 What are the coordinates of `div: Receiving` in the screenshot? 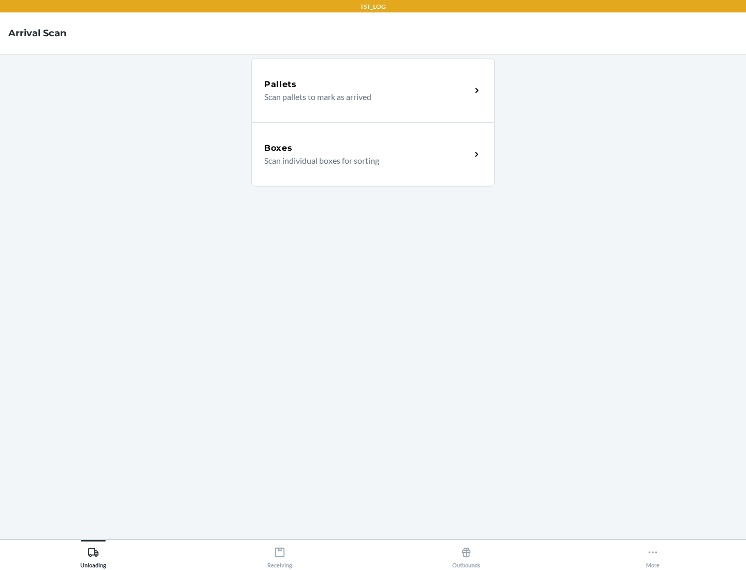 It's located at (280, 555).